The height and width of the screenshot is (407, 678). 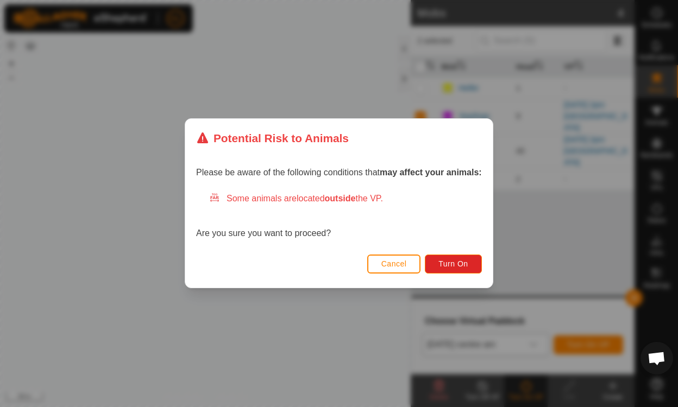 What do you see at coordinates (339, 199) in the screenshot?
I see `span: located the VP.` at bounding box center [339, 199].